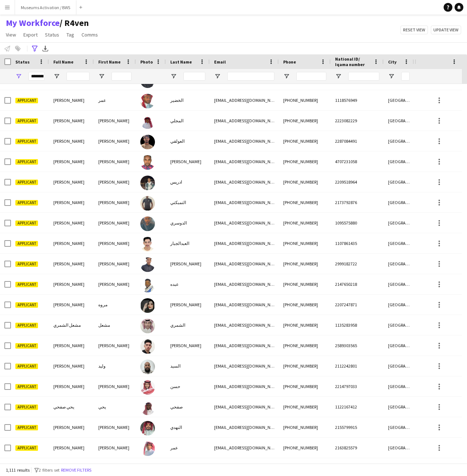 This screenshot has width=467, height=476. What do you see at coordinates (148, 367) in the screenshot?
I see `img: وليد السيد` at bounding box center [148, 367].